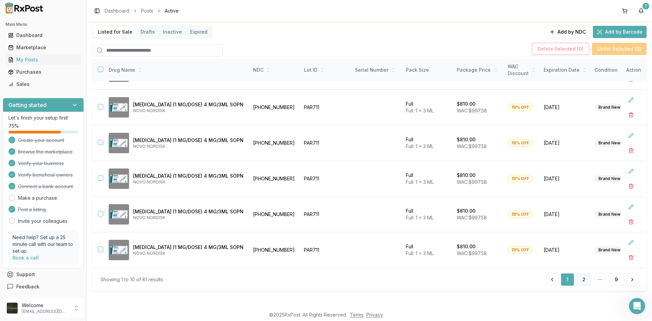  Describe the element at coordinates (172, 32) in the screenshot. I see `button: Inactive` at that location.